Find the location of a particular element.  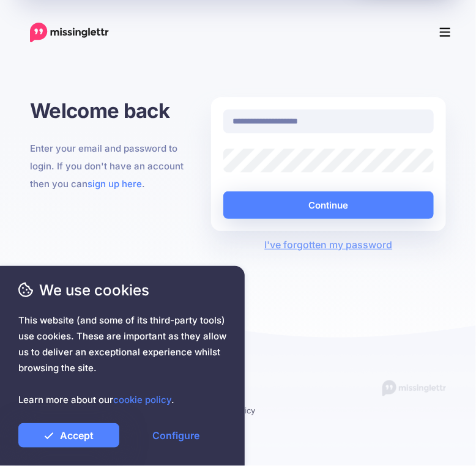

a: cookie policy is located at coordinates (142, 399).